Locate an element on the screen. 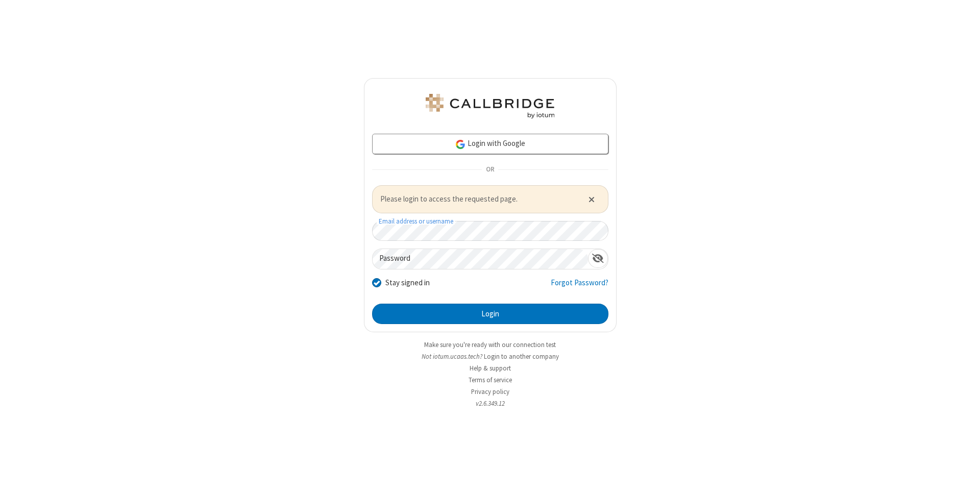 The image size is (980, 494). span: Please login to access the requested page. is located at coordinates (478, 199).